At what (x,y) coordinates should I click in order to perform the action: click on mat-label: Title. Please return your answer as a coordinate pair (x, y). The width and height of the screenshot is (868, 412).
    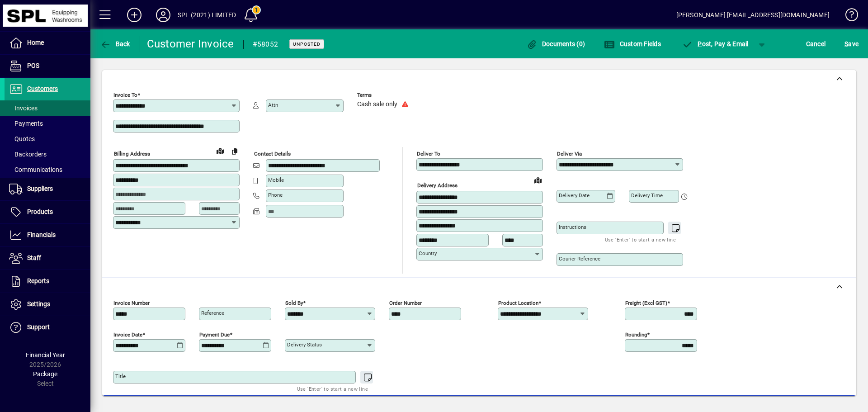
    Looking at the image, I should click on (121, 376).